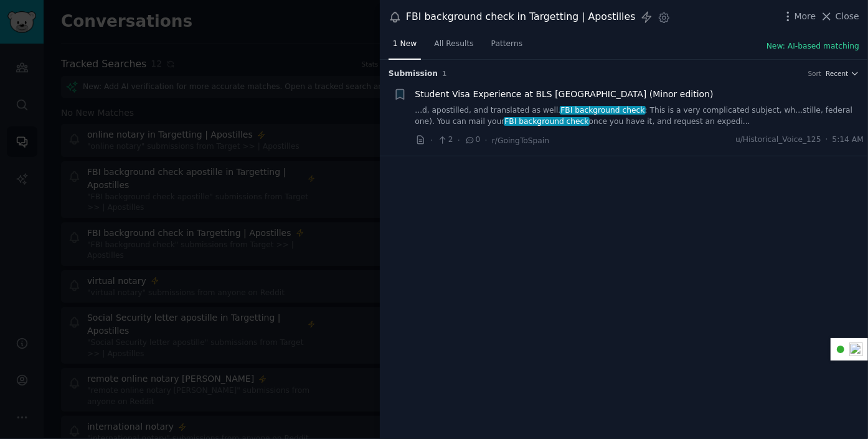 This screenshot has height=439, width=868. What do you see at coordinates (778, 140) in the screenshot?
I see `span: u/Historical_Voice_125` at bounding box center [778, 140].